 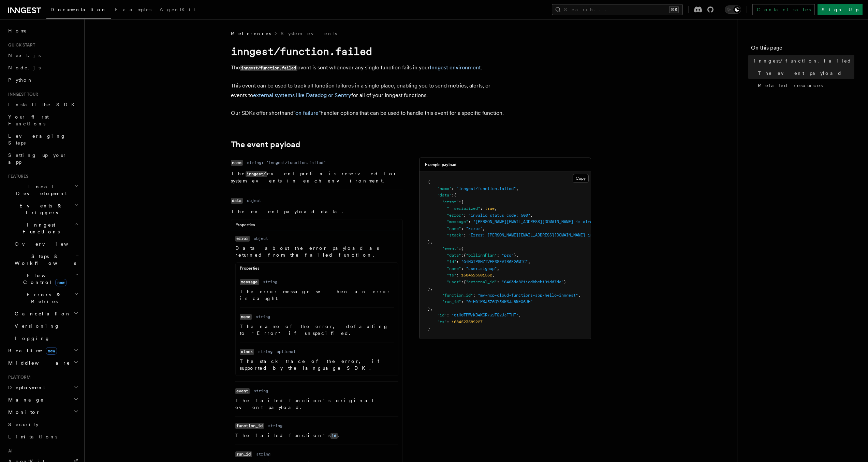 What do you see at coordinates (367, 68) in the screenshot?
I see `p: The event is sent whenever any single function fails in your .` at bounding box center [367, 68].